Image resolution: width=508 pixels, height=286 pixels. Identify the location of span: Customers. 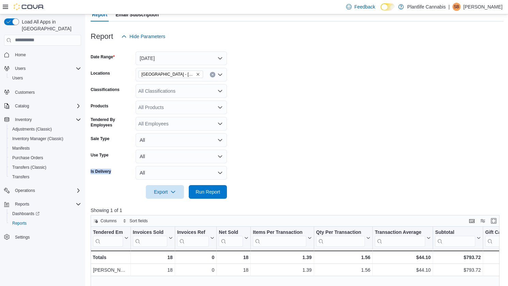
(25, 92).